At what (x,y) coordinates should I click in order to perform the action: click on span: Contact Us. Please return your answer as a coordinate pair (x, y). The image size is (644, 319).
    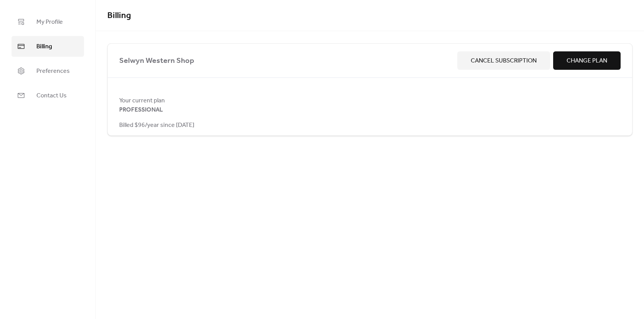
    Looking at the image, I should click on (51, 96).